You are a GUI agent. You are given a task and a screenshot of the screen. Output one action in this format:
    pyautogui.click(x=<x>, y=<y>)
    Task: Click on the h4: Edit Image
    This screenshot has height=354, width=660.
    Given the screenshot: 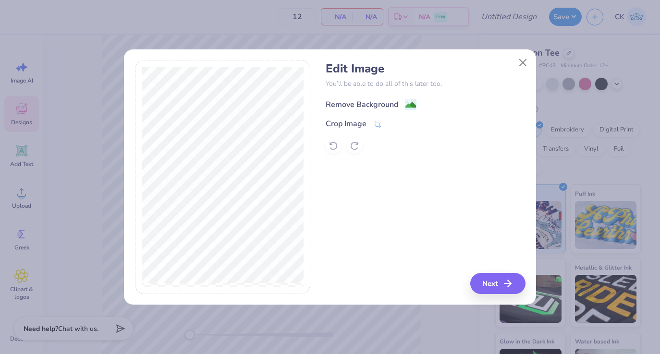 What is the action you would take?
    pyautogui.click(x=425, y=69)
    